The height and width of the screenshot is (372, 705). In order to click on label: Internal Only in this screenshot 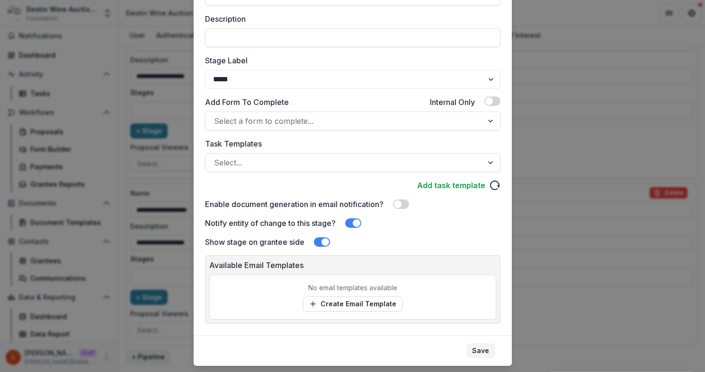, I will do `click(452, 102)`.